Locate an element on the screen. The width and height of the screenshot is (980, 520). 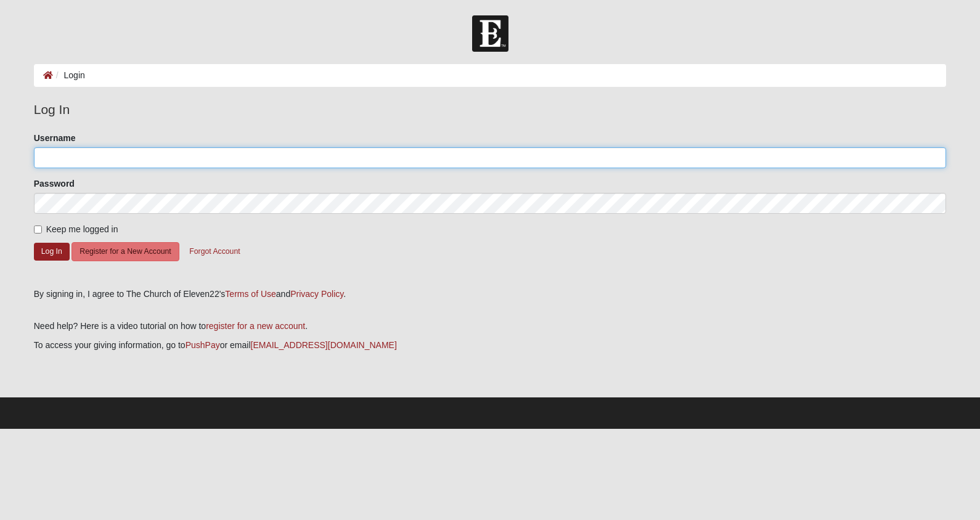
label: Password is located at coordinates (54, 183).